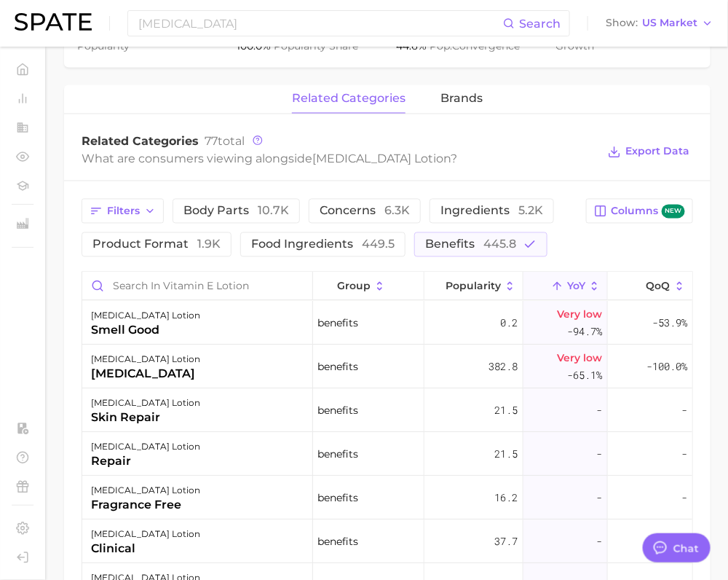 This screenshot has height=580, width=728. I want to click on span: Popularity, so click(473, 287).